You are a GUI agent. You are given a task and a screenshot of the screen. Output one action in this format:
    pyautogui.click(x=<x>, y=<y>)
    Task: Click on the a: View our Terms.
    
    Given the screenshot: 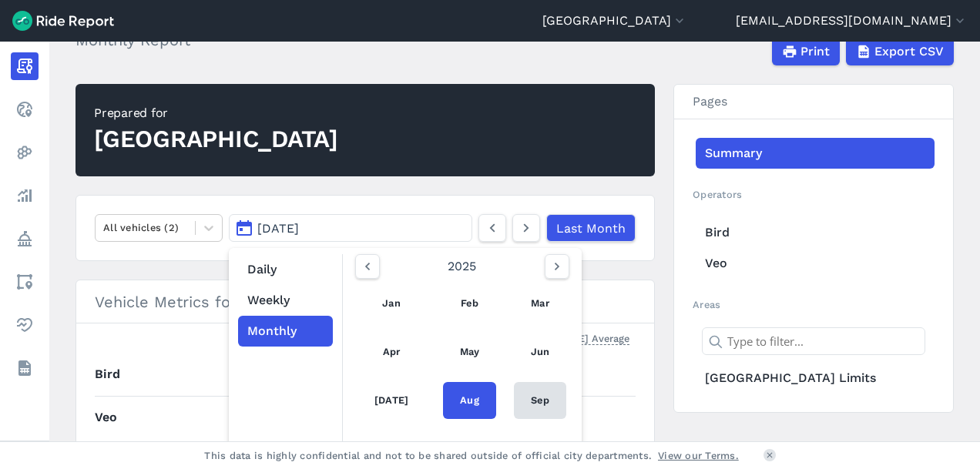 What is the action you would take?
    pyautogui.click(x=698, y=455)
    